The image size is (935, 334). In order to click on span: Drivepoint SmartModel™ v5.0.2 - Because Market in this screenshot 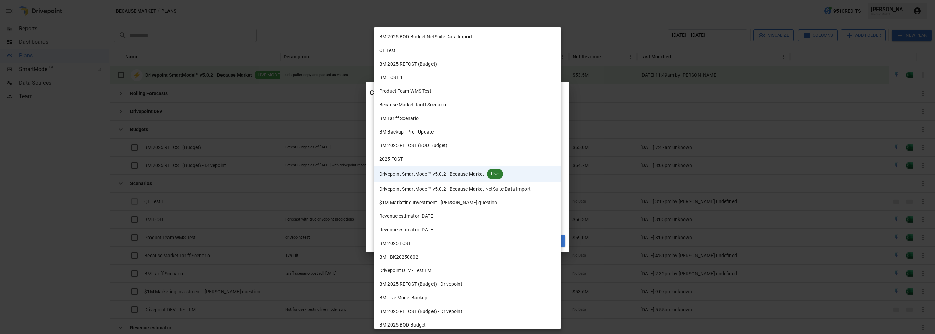, I will do `click(432, 174)`.